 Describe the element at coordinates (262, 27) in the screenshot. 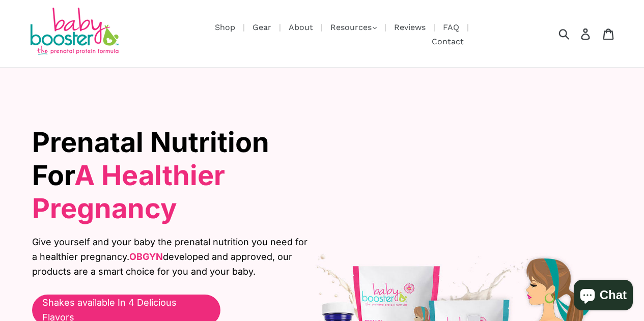

I see `a: Gear` at that location.